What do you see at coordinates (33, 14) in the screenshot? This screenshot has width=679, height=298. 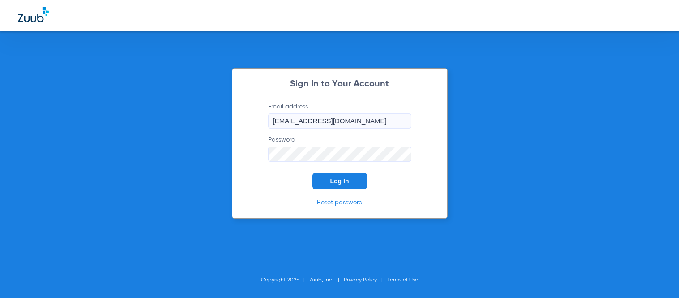 I see `img: Zuub Logo` at bounding box center [33, 14].